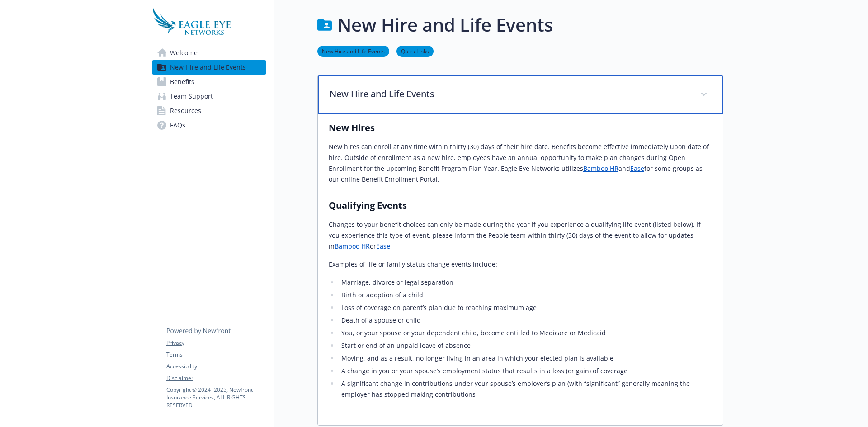 The height and width of the screenshot is (427, 868). I want to click on h1: New Hire and Life Events, so click(445, 25).